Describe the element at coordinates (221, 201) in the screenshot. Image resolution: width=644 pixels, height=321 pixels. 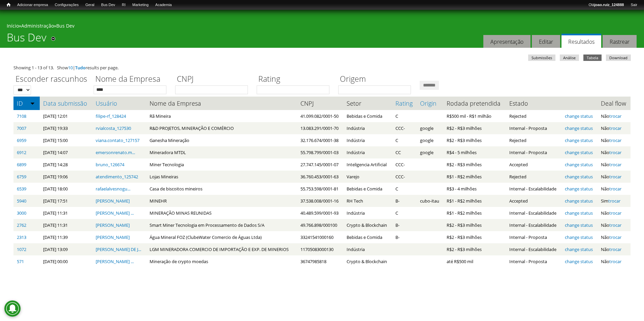
I see `td: MINEHR` at that location.